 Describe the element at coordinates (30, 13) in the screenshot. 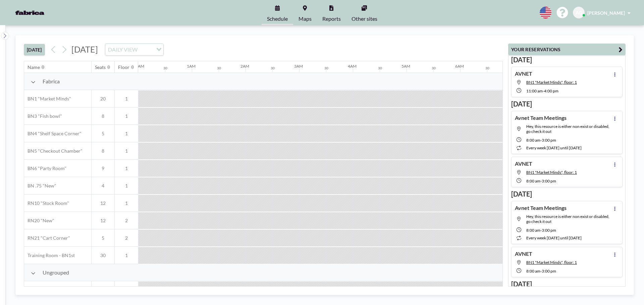

I see `img: organization-logo` at that location.